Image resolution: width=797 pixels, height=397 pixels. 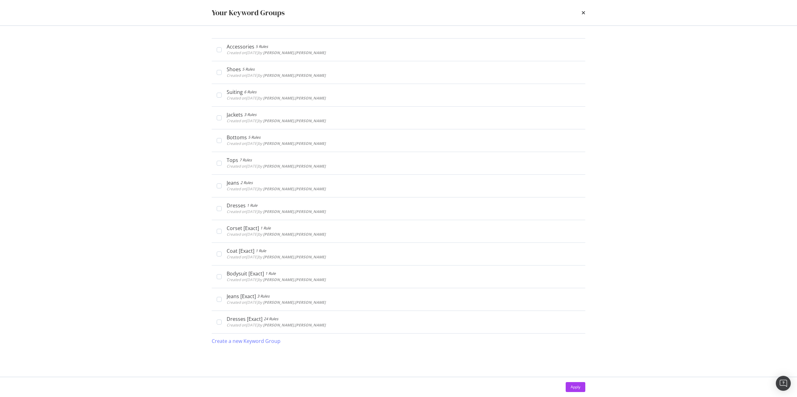 I want to click on button: Apply, so click(x=575, y=388).